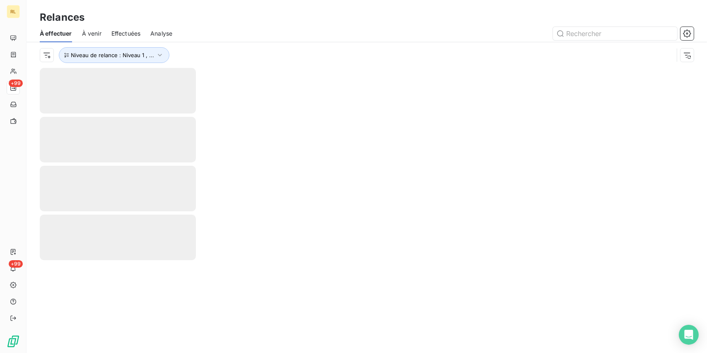 The image size is (707, 353). I want to click on span: Effectuées, so click(126, 34).